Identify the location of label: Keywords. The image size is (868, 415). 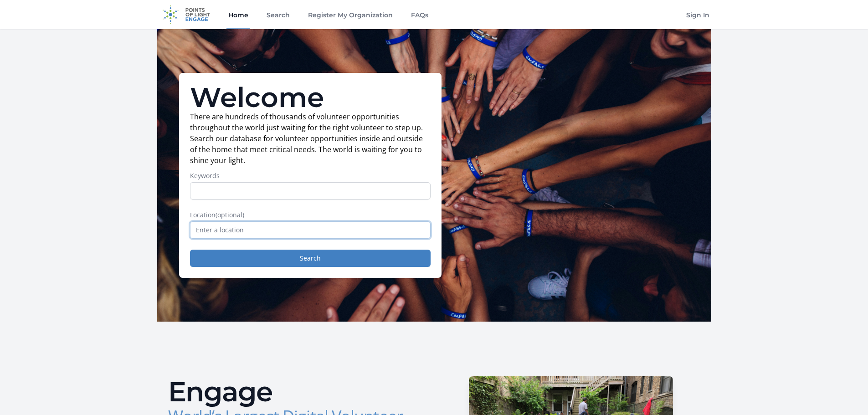
(310, 176).